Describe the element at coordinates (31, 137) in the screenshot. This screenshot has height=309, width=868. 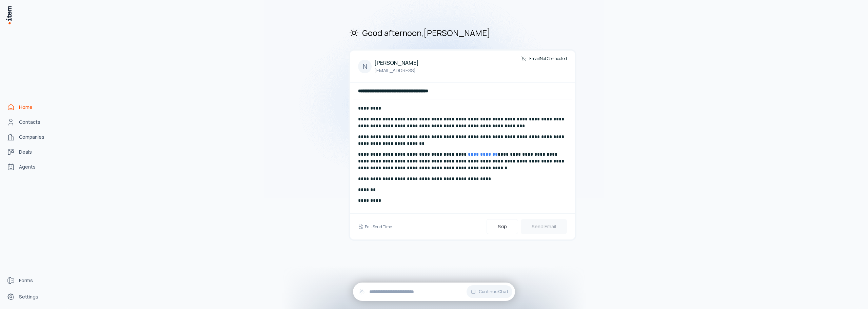
I see `span: Companies` at that location.